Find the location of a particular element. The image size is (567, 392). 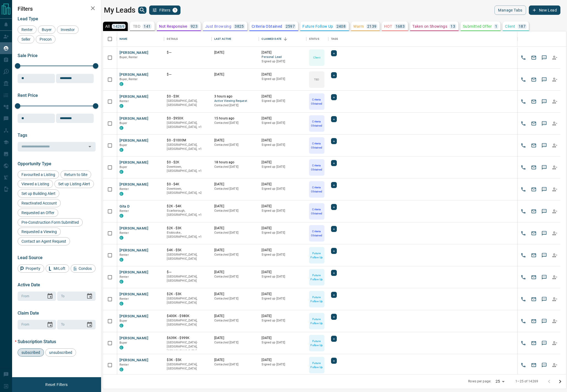

span: Condos is located at coordinates (85, 268).